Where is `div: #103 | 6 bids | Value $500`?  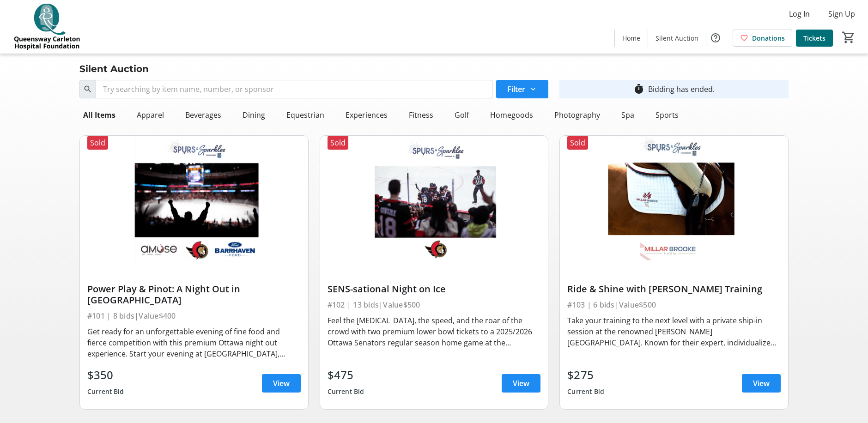
div: #103 | 6 bids | Value $500 is located at coordinates (674, 305).